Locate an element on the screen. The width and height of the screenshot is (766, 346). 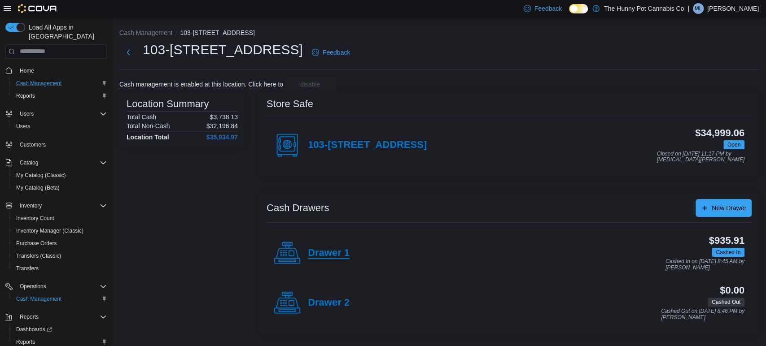
a: Transfers is located at coordinates (27, 269).